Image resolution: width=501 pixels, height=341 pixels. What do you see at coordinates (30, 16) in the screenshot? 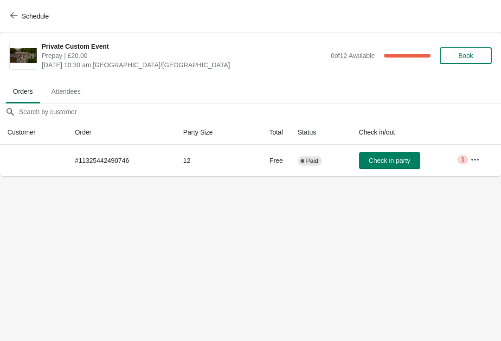
I see `button: Schedule` at bounding box center [30, 16].